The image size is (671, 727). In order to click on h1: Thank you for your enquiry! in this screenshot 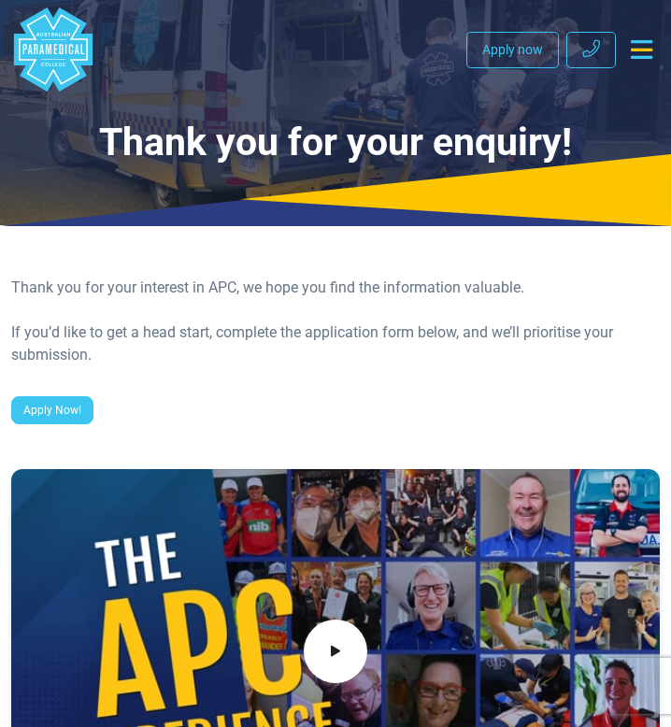, I will do `click(335, 142)`.